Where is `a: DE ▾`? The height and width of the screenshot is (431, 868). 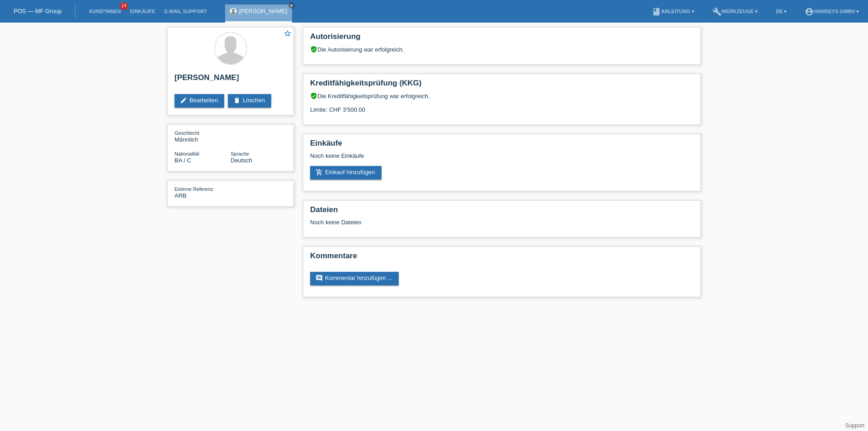
a: DE ▾ is located at coordinates (781, 11).